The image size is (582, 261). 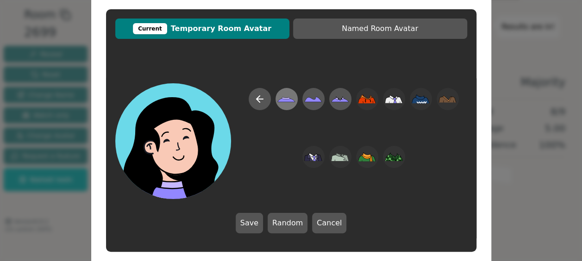 What do you see at coordinates (329, 223) in the screenshot?
I see `button: Cancel` at bounding box center [329, 223].